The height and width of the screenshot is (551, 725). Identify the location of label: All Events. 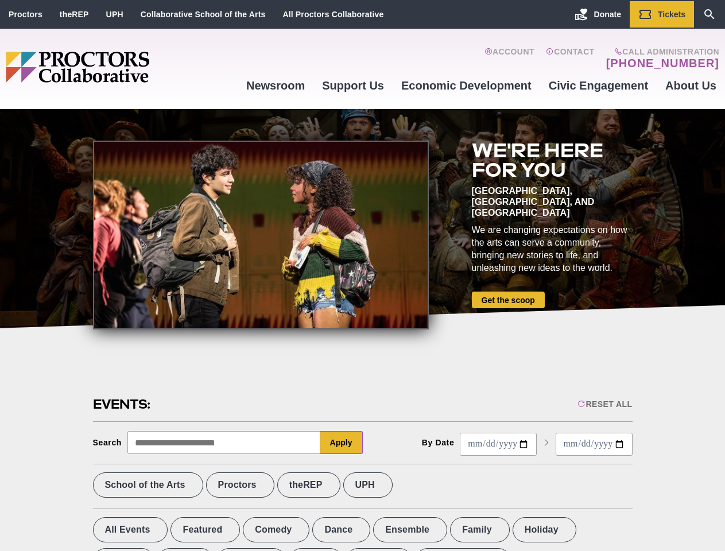
(130, 530).